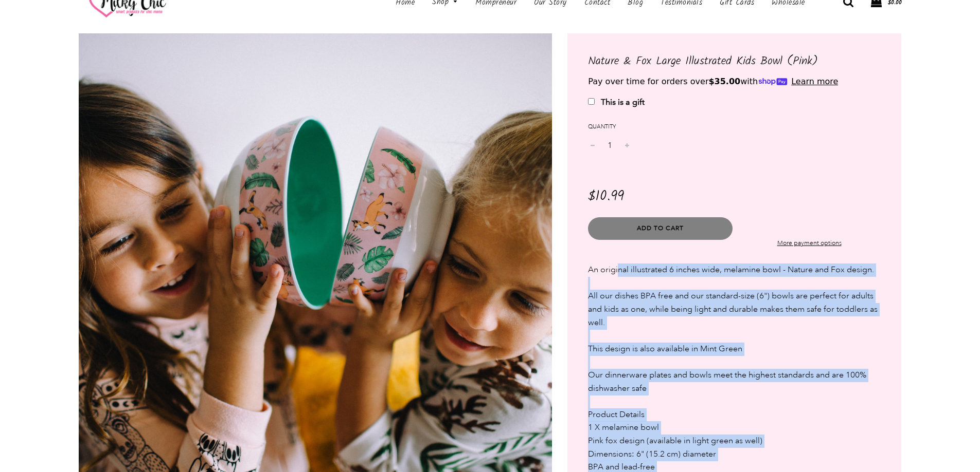  Describe the element at coordinates (660, 228) in the screenshot. I see `span: Add to Cart` at that location.